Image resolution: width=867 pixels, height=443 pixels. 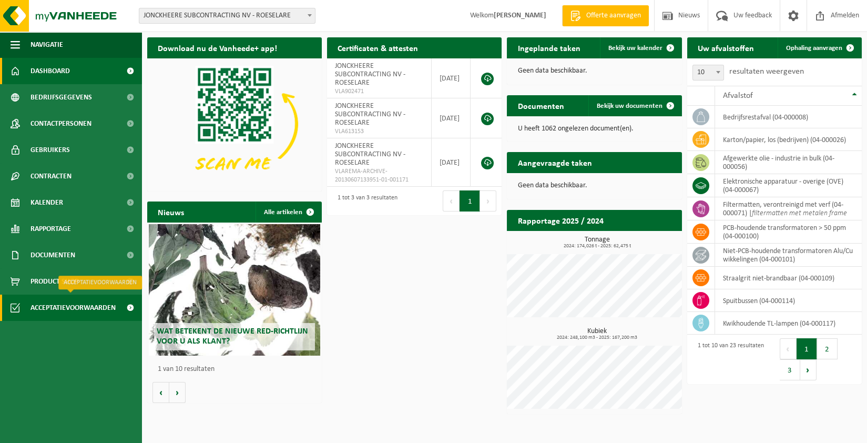 What do you see at coordinates (50, 229) in the screenshot?
I see `span: Rapportage` at bounding box center [50, 229].